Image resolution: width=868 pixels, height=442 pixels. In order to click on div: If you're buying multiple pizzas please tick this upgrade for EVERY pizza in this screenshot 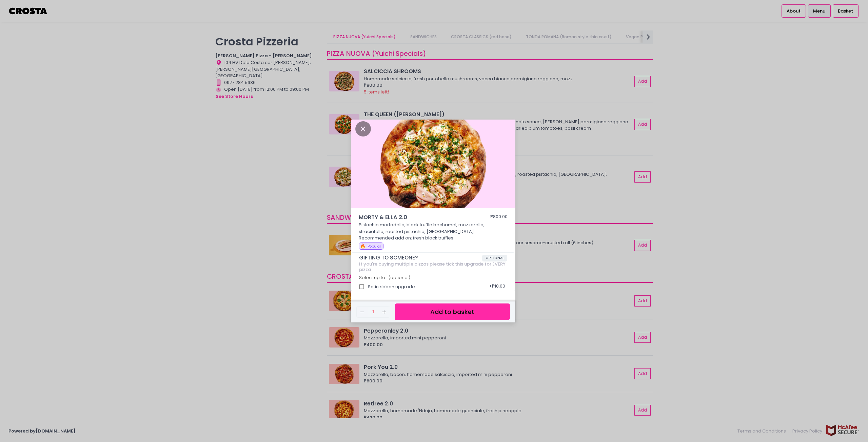, I will do `click(434, 267)`.